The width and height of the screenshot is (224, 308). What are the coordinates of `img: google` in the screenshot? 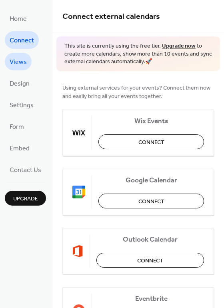 It's located at (79, 192).